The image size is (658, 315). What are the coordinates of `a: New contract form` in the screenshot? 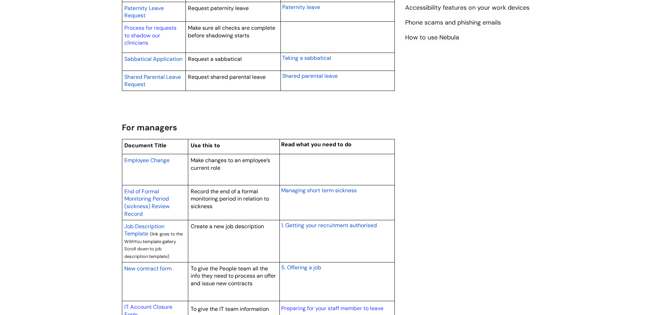 It's located at (148, 268).